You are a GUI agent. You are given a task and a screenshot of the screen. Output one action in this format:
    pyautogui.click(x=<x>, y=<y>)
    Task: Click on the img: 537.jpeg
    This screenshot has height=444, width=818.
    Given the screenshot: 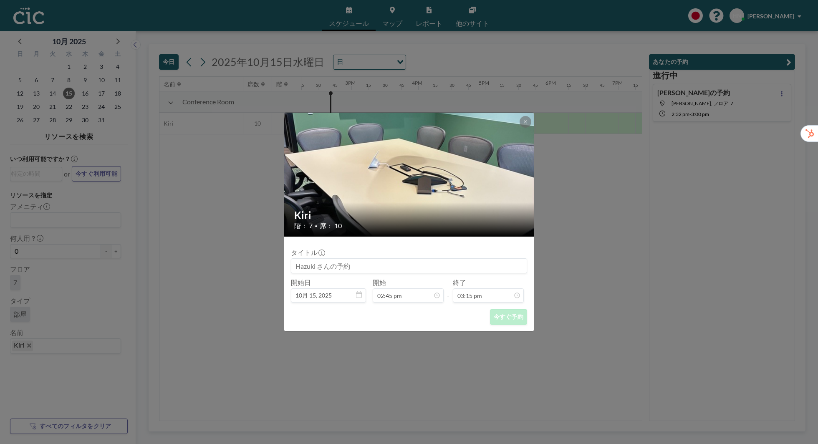 What is the action you would take?
    pyautogui.click(x=409, y=175)
    